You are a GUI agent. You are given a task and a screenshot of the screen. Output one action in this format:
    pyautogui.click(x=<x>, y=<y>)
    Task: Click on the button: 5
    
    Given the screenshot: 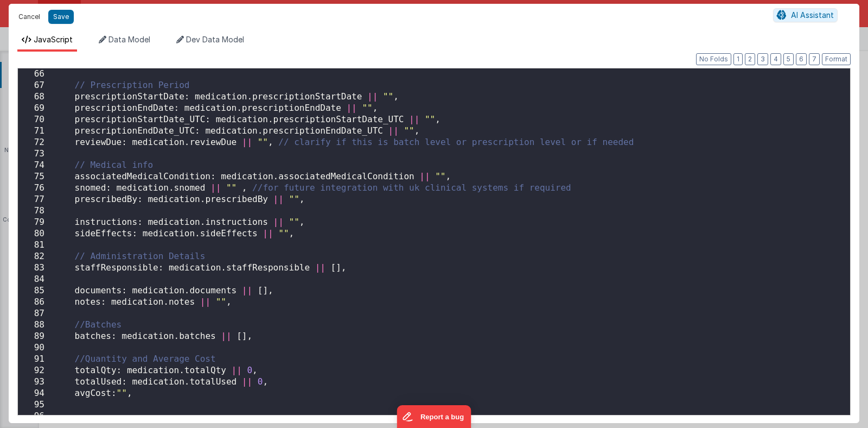 What is the action you would take?
    pyautogui.click(x=788, y=60)
    